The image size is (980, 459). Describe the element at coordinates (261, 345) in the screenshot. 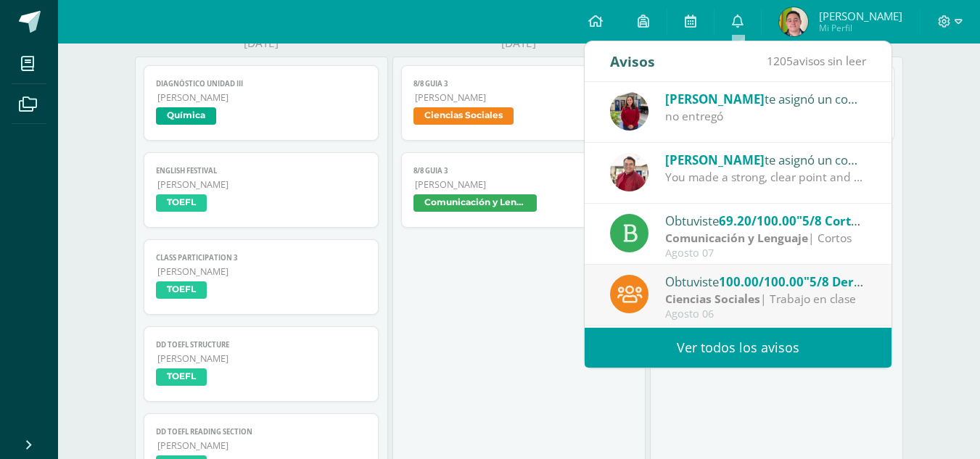

I see `span: DD TOEFL Structure` at that location.